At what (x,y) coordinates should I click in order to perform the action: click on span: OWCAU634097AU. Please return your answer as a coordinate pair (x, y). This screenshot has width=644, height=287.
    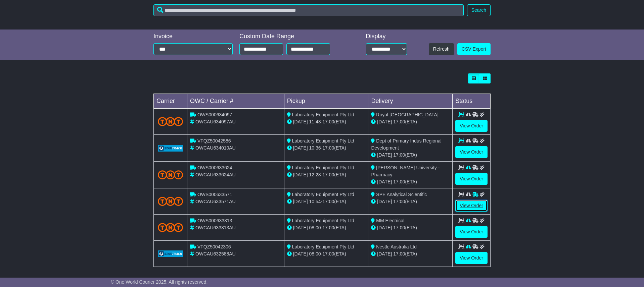
    Looking at the image, I should click on (216, 122).